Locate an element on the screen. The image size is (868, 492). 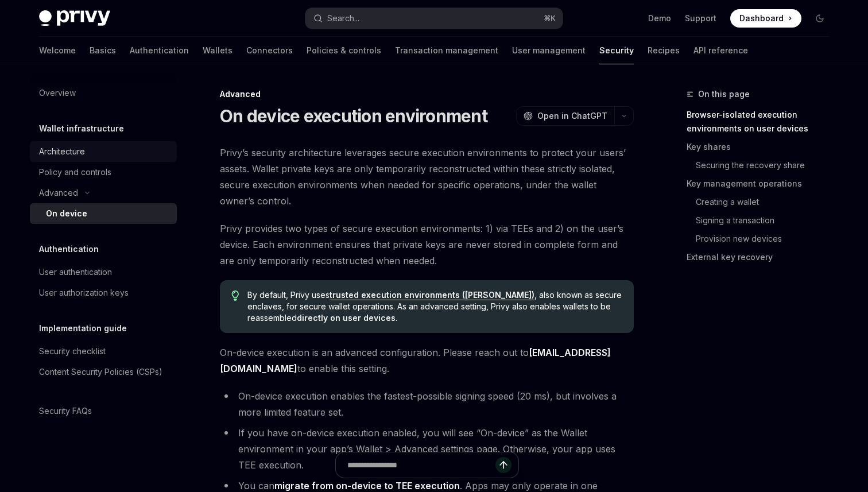
a: Transaction management is located at coordinates (446, 51).